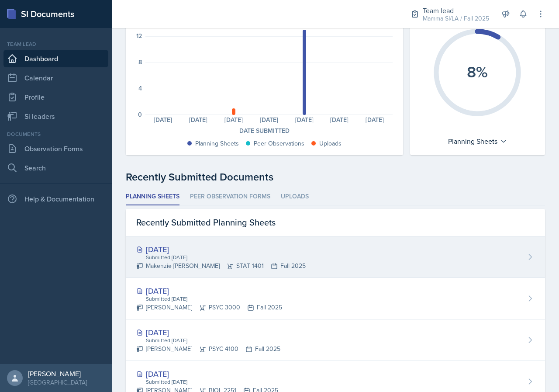 The width and height of the screenshot is (559, 392). I want to click on div: Recently Submitted Planning Sheets, so click(336, 222).